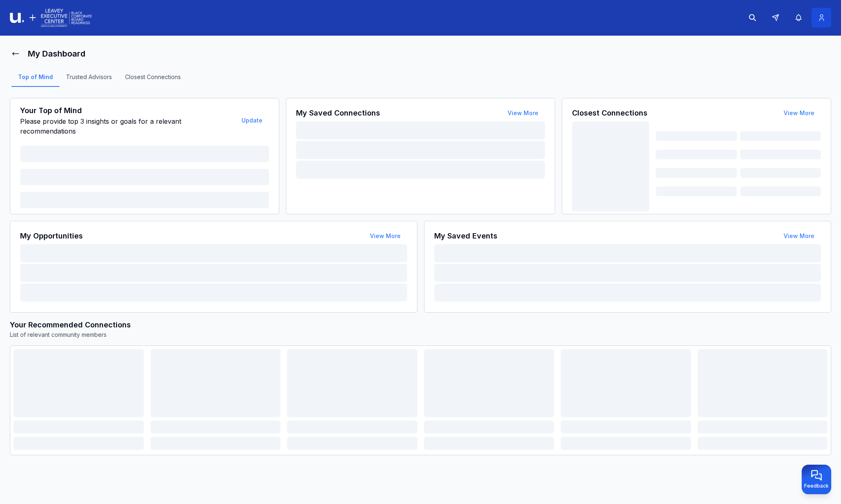  Describe the element at coordinates (420, 325) in the screenshot. I see `h3: Your Recommended Connections` at that location.